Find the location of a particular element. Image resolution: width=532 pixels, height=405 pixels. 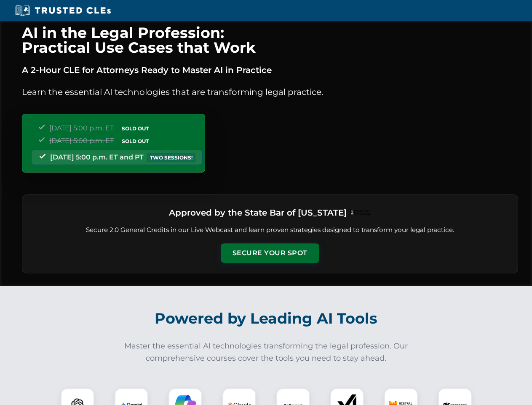

img: Logo is located at coordinates (361, 212).